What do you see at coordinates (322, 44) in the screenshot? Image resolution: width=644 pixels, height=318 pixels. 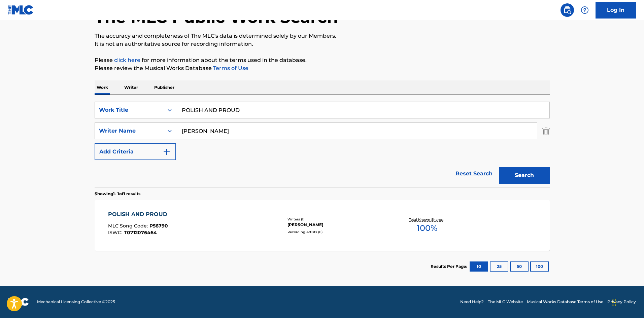 I see `p: It is not an authoritative source for recording information.` at bounding box center [322, 44].